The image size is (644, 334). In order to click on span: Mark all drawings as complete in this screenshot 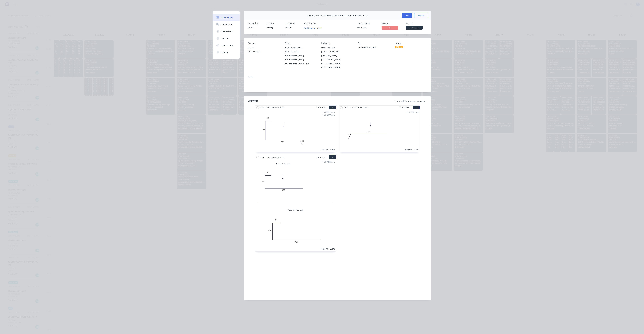, I will do `click(411, 101)`.